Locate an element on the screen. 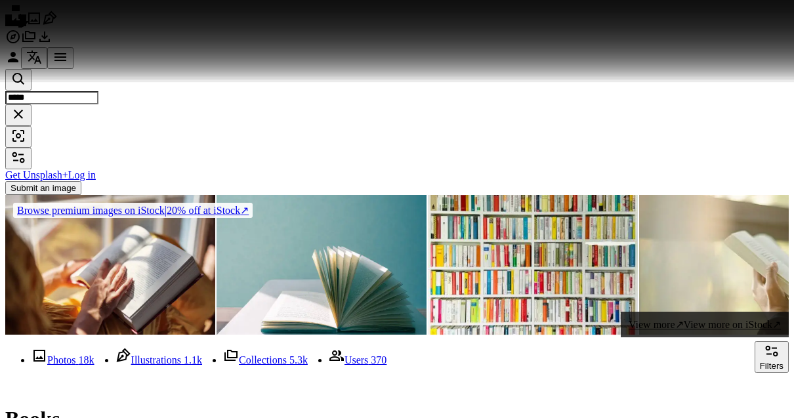  span: 1.1k is located at coordinates (193, 360).